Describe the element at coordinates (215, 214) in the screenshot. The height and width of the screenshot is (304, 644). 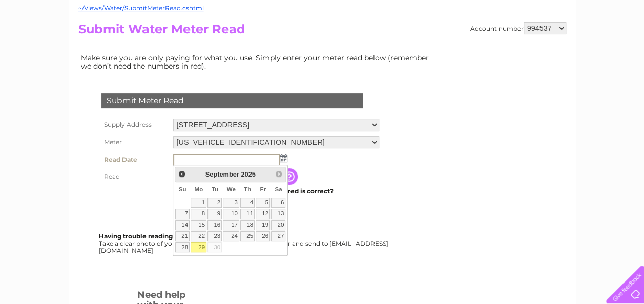
I see `a: 9` at that location.